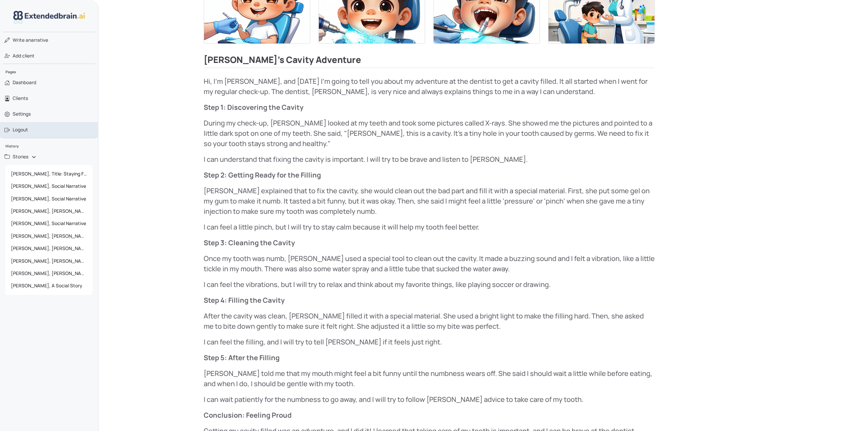  I want to click on span: Dashboard, so click(24, 82).